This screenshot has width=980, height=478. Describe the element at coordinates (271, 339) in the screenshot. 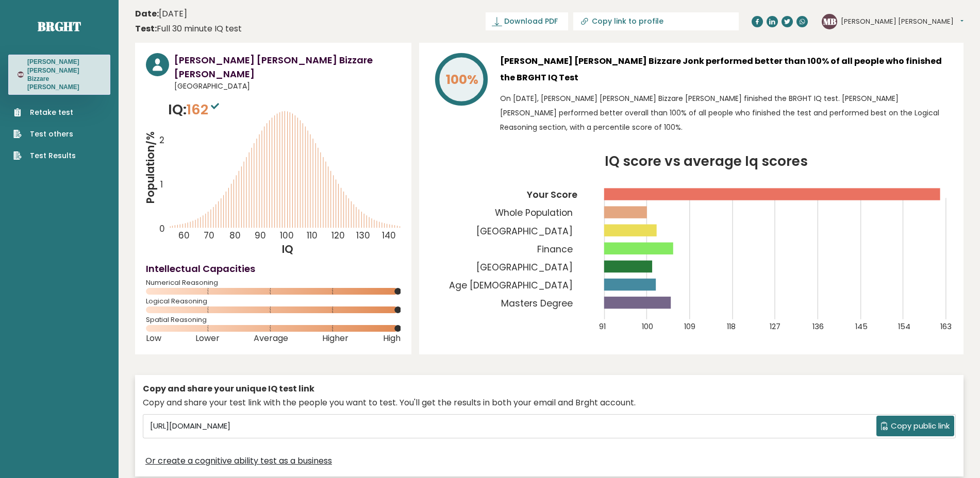

I see `span: Average` at that location.